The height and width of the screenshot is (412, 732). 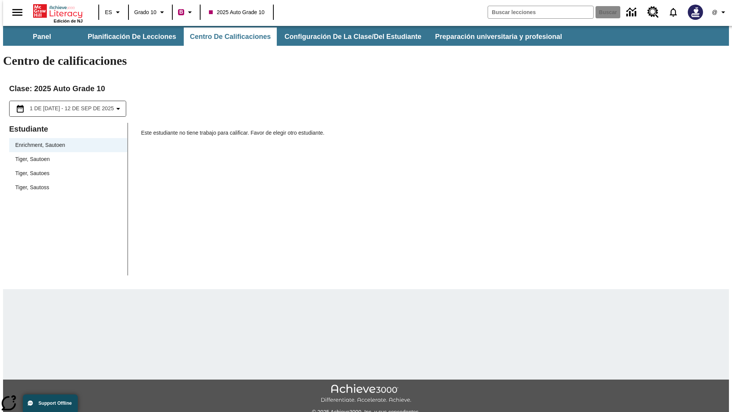 What do you see at coordinates (67, 109) in the screenshot?
I see `button: Seleccione el intervalo de fechas opción del menú` at bounding box center [67, 109].